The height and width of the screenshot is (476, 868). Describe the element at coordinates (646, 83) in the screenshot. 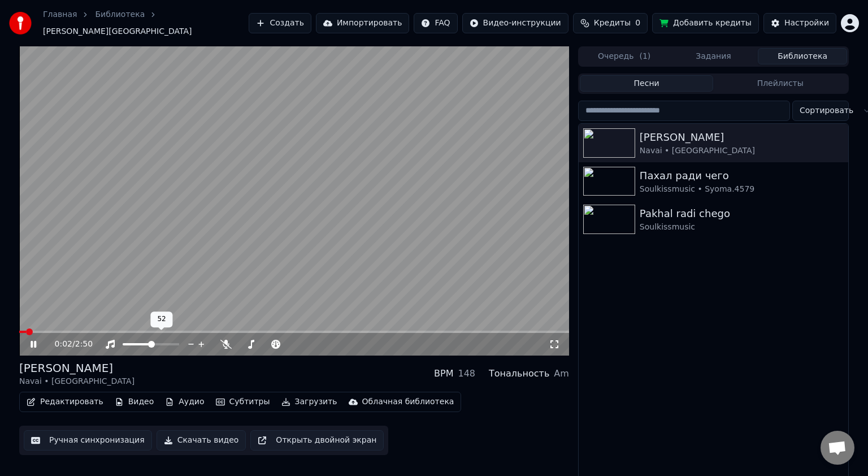

I see `button: Песни` at that location.